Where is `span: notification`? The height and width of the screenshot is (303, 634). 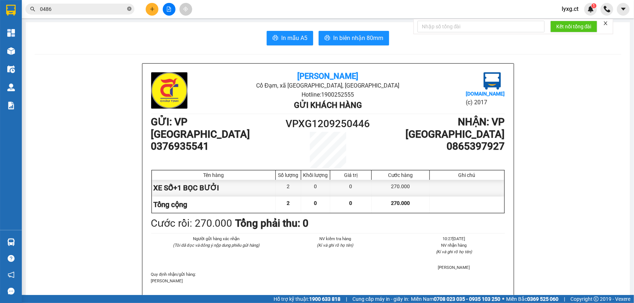
span: notification is located at coordinates (11, 275).